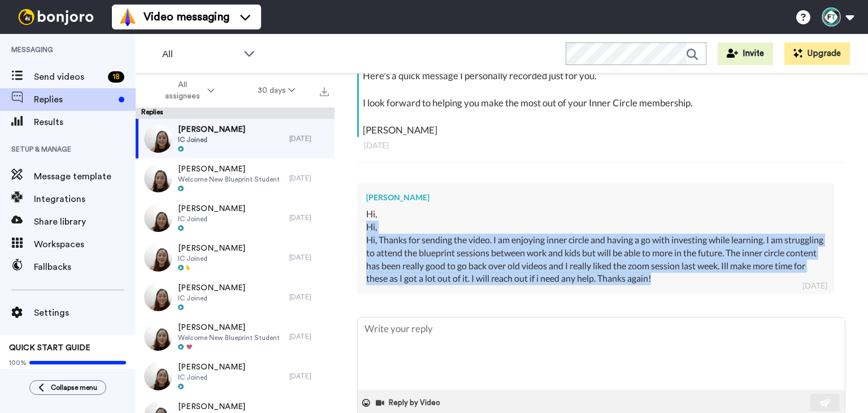  What do you see at coordinates (182, 91) in the screenshot?
I see `span: All assignees` at bounding box center [182, 91].